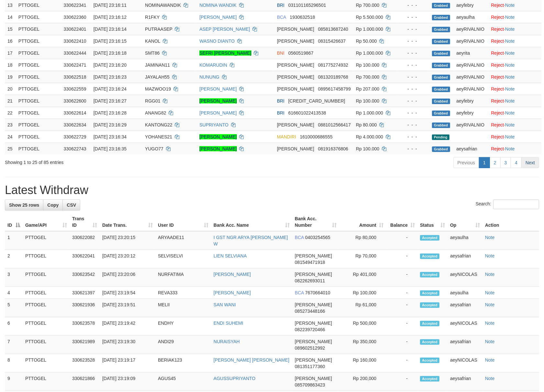  What do you see at coordinates (214, 125) in the screenshot?
I see `a: SUPRIYANTO` at bounding box center [214, 125].